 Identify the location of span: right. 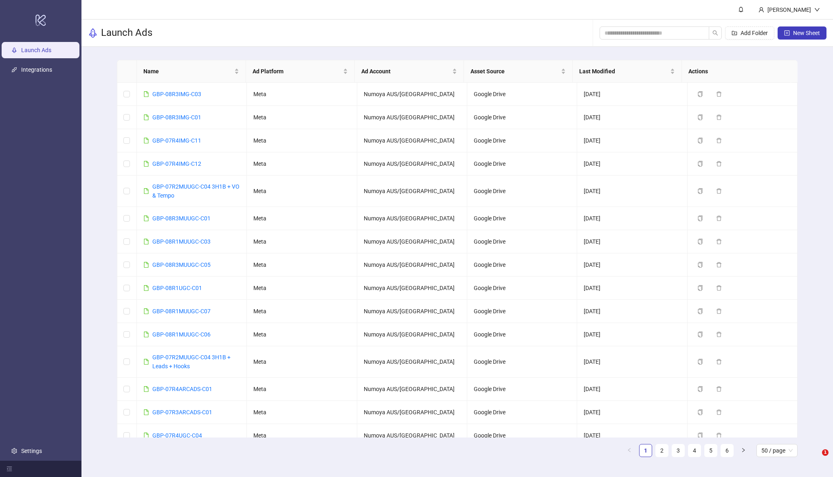
(744, 450).